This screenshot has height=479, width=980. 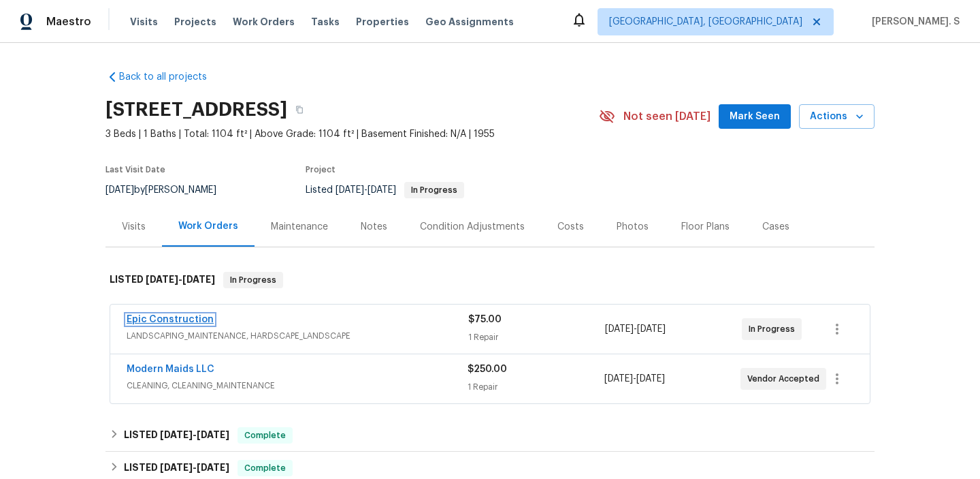 What do you see at coordinates (170, 369) in the screenshot?
I see `a: Modern Maids LLC` at bounding box center [170, 369].